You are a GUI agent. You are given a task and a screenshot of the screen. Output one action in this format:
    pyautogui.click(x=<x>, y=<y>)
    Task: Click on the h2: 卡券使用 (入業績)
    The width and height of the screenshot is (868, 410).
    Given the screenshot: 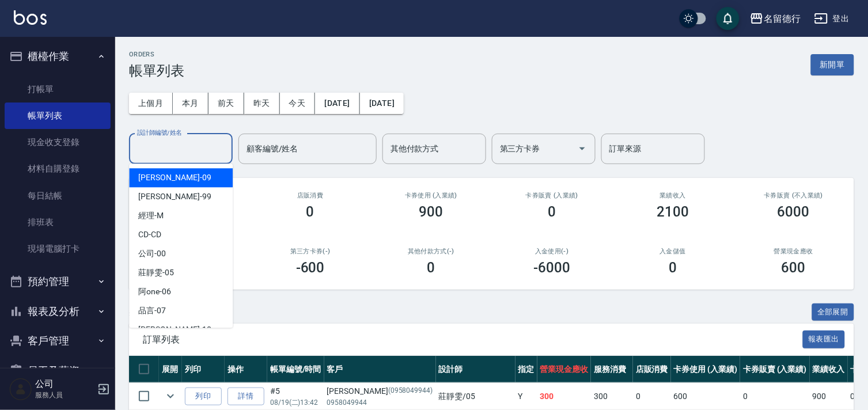 What is the action you would take?
    pyautogui.click(x=432, y=196)
    